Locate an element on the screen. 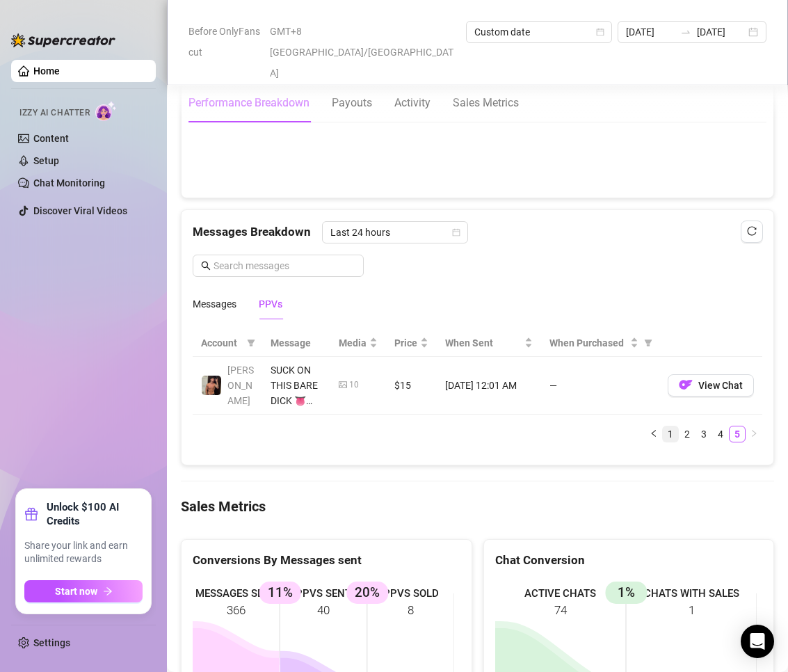 The width and height of the screenshot is (788, 672). a: Discover Viral Videos is located at coordinates (80, 211).